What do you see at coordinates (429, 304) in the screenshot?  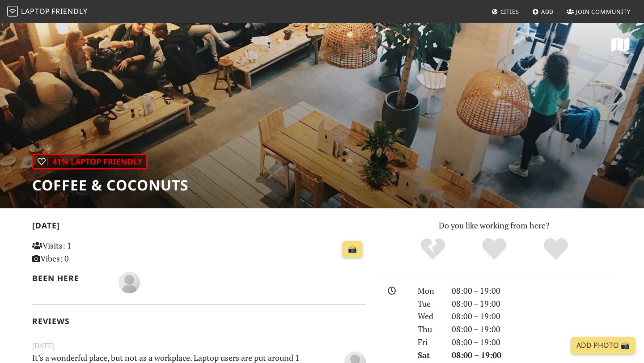 I see `div: Tue` at bounding box center [429, 304].